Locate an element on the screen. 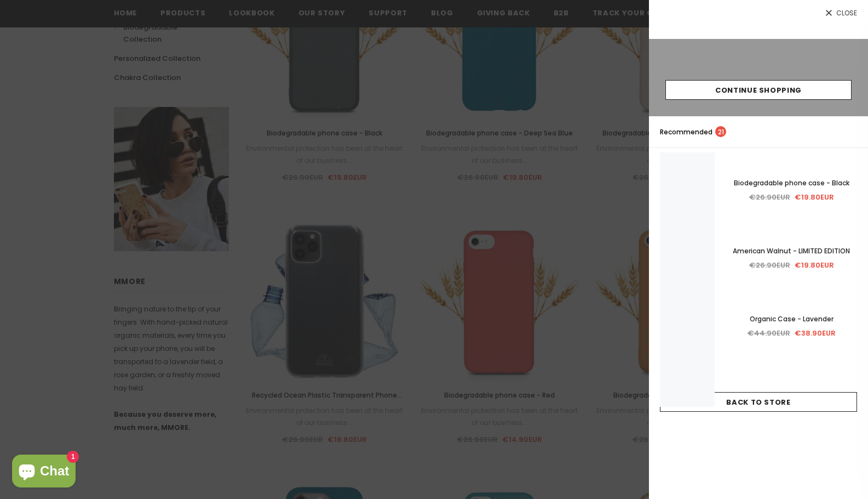 Image resolution: width=868 pixels, height=499 pixels. inbox-online-store-chat: Shopify online store chat is located at coordinates (44, 472).